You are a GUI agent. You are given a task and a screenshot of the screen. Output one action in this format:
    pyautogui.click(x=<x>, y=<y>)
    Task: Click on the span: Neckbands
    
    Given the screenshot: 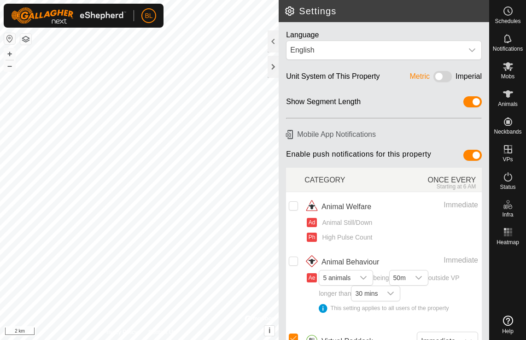 What is the action you would take?
    pyautogui.click(x=508, y=132)
    